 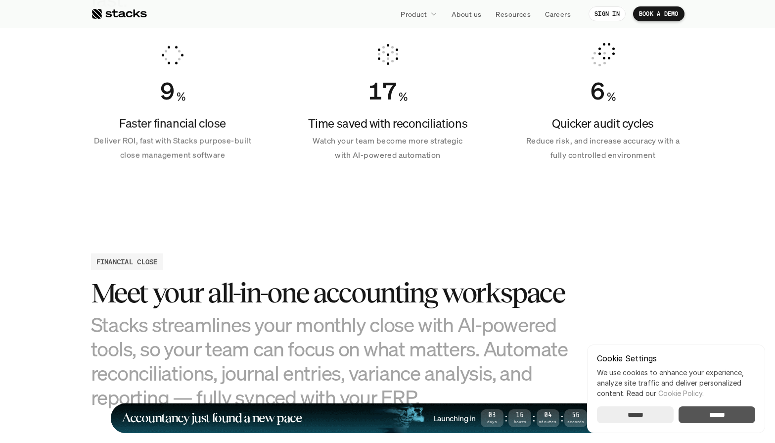 What do you see at coordinates (558, 14) in the screenshot?
I see `p: Careers` at bounding box center [558, 14].